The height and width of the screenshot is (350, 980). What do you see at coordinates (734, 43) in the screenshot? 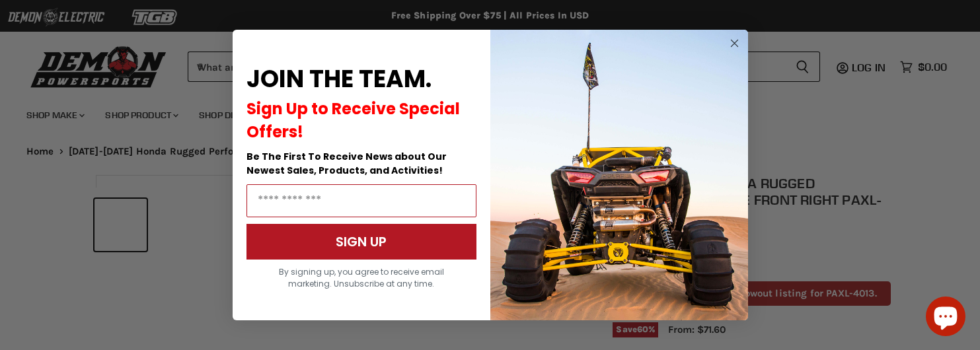
I see `button: Close dialog` at bounding box center [734, 43].